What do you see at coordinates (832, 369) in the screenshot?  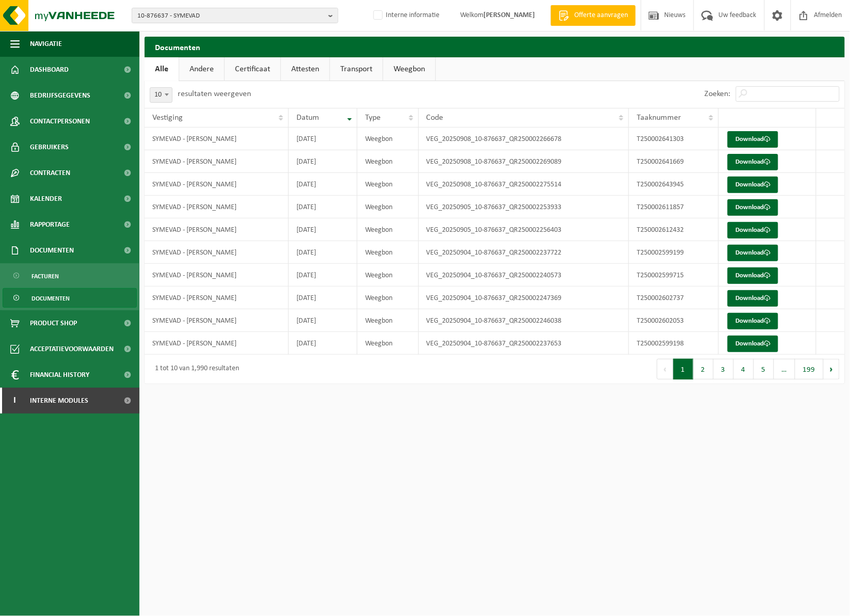 I see `button: Next` at bounding box center [832, 369].